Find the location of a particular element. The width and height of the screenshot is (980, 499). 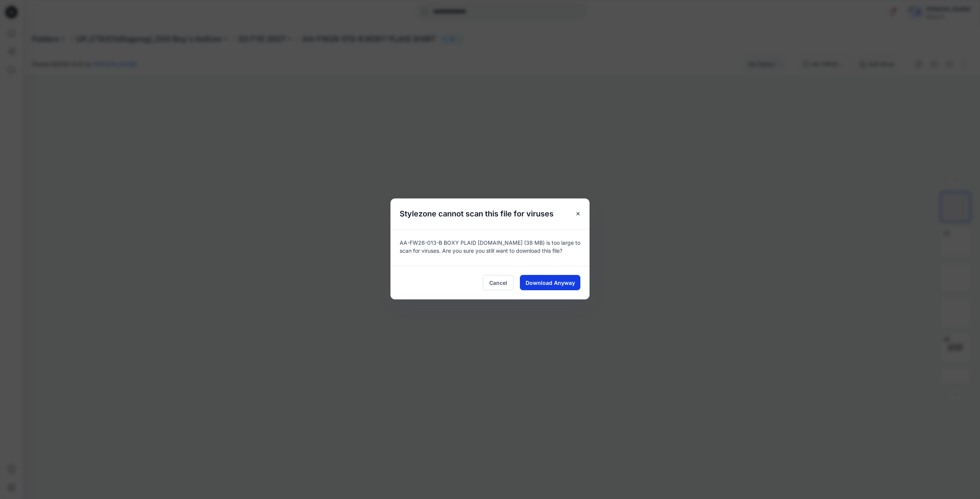

span: Cancel is located at coordinates (498, 283).